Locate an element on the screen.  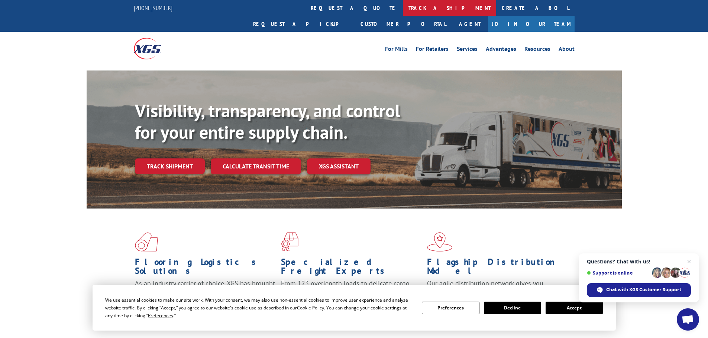
button: Preferences is located at coordinates (450, 308).